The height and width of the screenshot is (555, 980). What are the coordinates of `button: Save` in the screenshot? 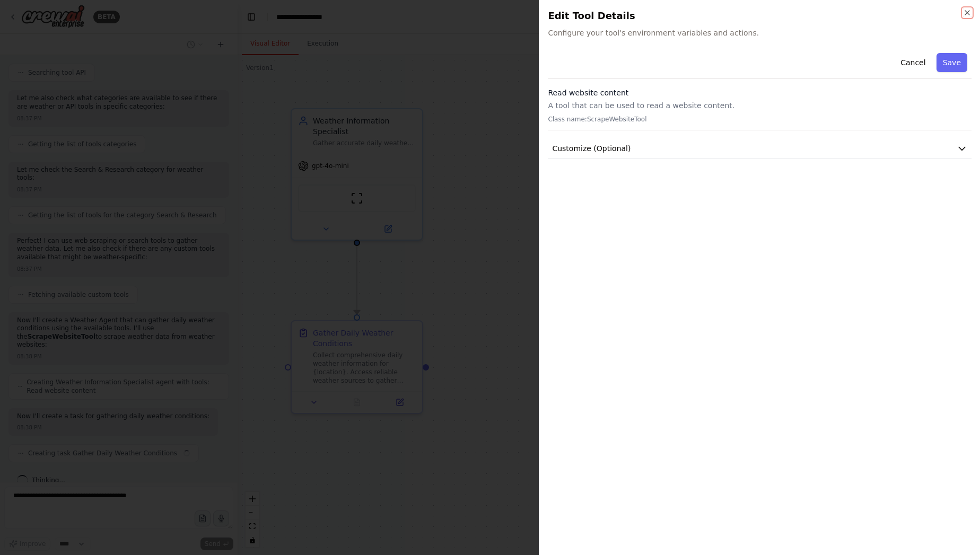 It's located at (952, 63).